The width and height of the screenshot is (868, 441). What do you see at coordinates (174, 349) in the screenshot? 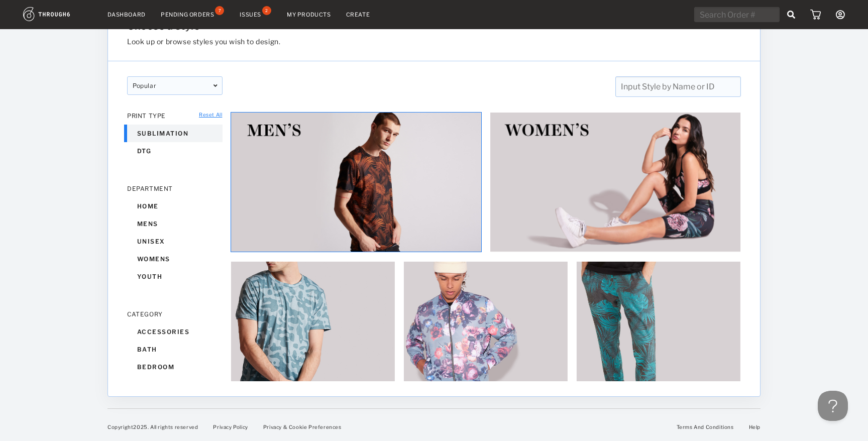
I see `div: bath` at bounding box center [174, 349].